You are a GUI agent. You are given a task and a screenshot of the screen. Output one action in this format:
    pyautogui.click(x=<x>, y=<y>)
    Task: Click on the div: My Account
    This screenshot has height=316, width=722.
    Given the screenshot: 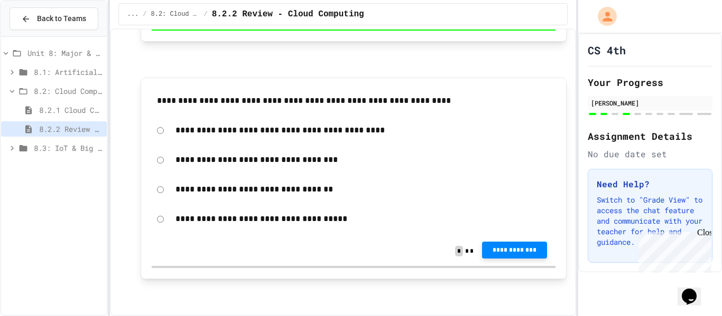 What is the action you would take?
    pyautogui.click(x=603, y=16)
    